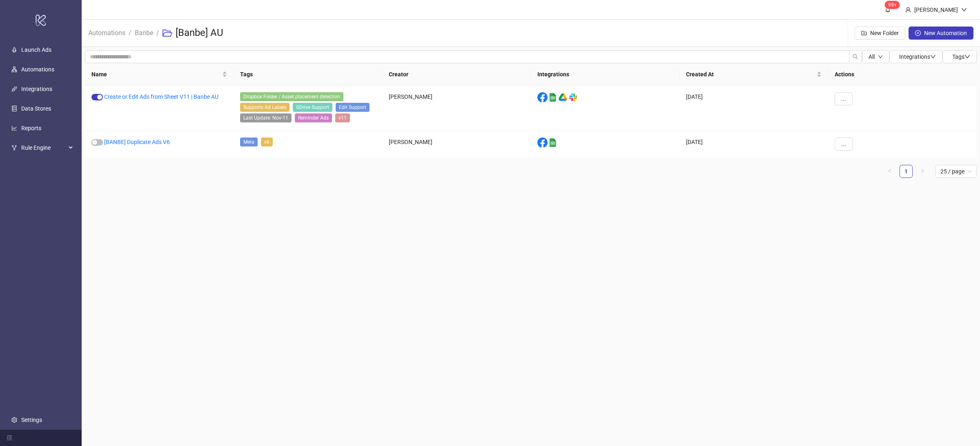 Image resolution: width=980 pixels, height=446 pixels. What do you see at coordinates (915, 56) in the screenshot?
I see `button: Integrationsdown` at bounding box center [915, 56].